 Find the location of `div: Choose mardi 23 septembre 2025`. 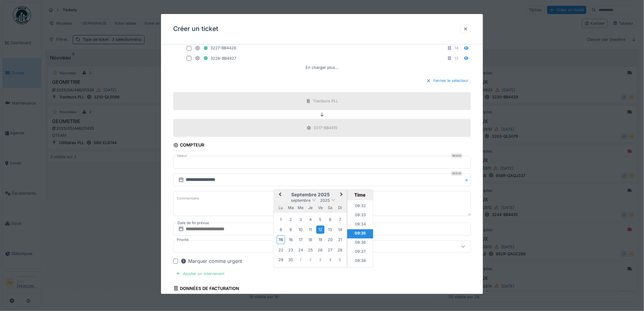

div: Choose mardi 23 septembre 2025 is located at coordinates (291, 250).